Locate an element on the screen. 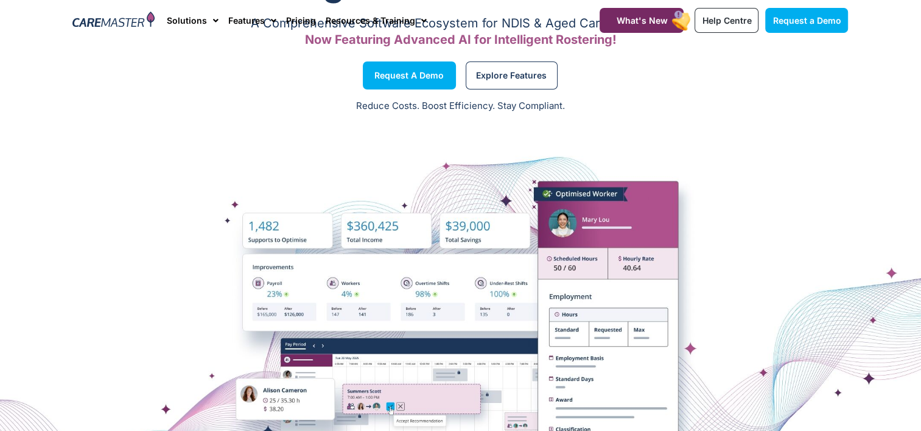  p: Reduce Costs. Boost Efficiency. Stay Compliant. is located at coordinates (460, 106).